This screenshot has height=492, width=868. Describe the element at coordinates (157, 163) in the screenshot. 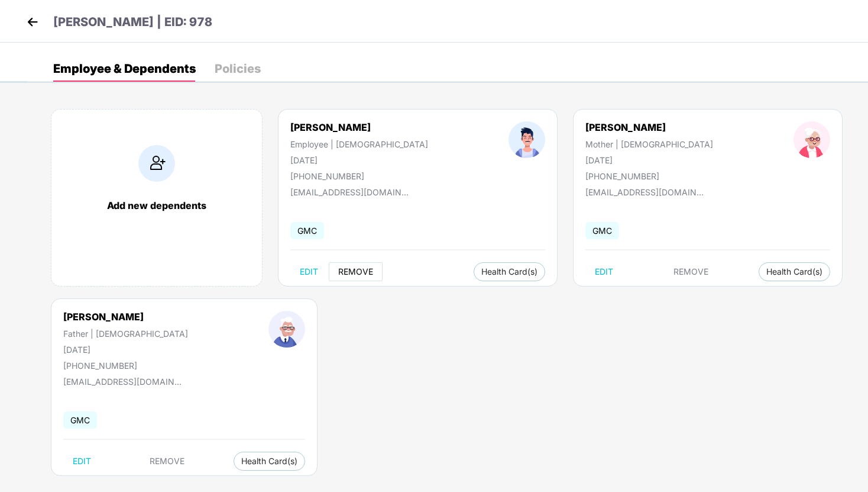

I see `img: addIcon` at that location.